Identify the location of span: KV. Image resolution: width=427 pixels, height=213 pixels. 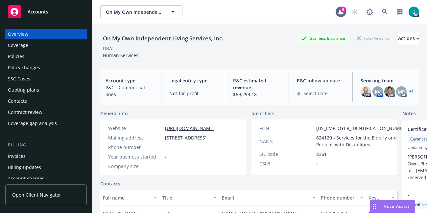
(378, 92).